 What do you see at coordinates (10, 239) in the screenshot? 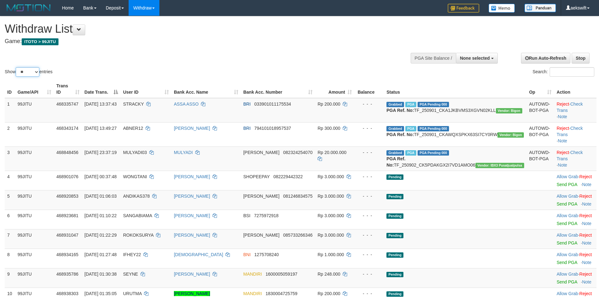
I see `td: 7` at bounding box center [10, 239].